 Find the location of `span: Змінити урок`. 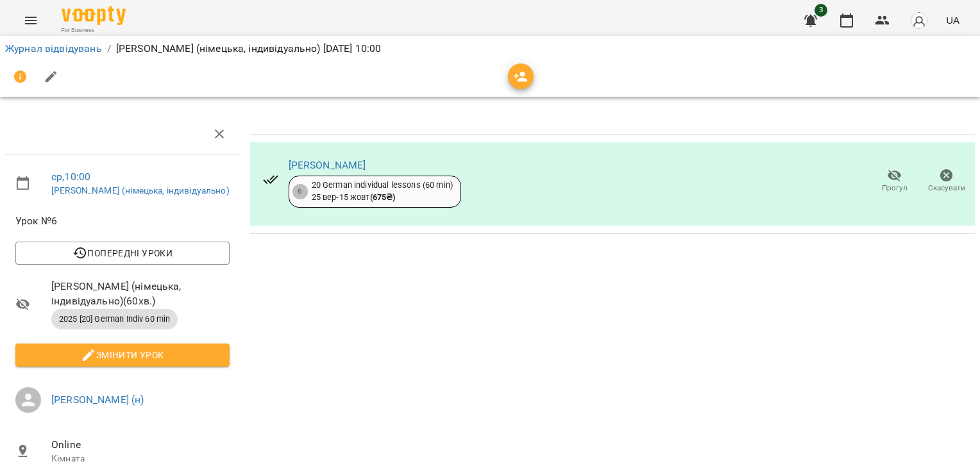

span: Змінити урок is located at coordinates (123, 355).